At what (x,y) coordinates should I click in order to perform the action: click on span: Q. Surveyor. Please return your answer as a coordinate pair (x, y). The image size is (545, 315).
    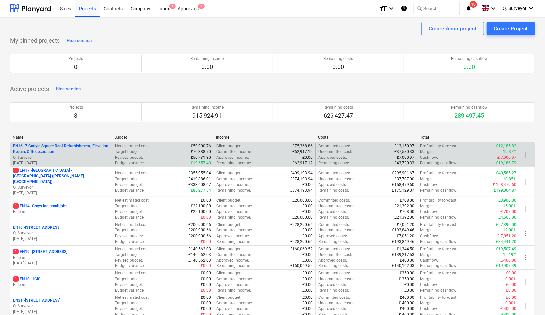
    Looking at the image, I should click on (514, 8).